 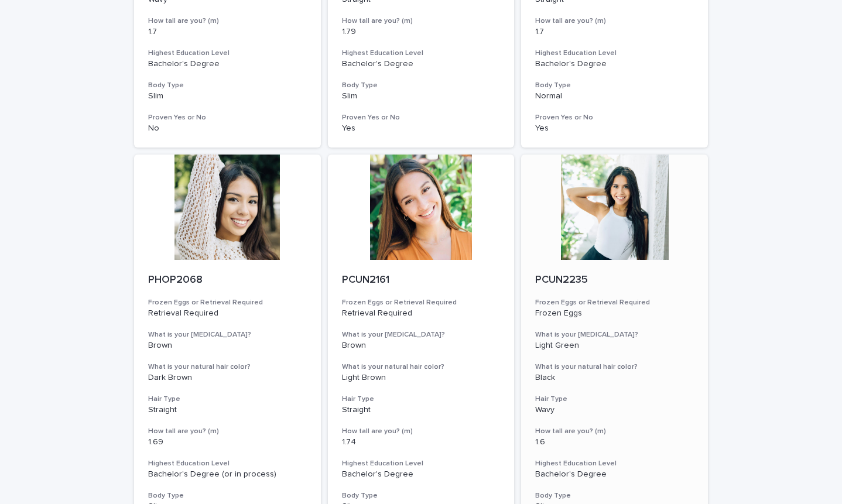 I want to click on p: 1.69, so click(x=227, y=442).